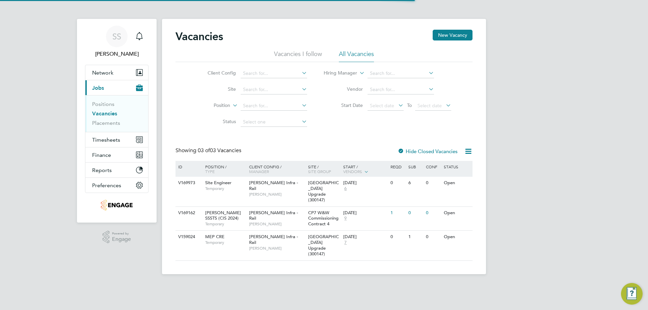 The width and height of the screenshot is (648, 310). I want to click on label: Start Date, so click(343, 105).